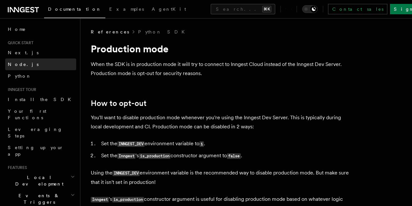  Describe the element at coordinates (21, 89) in the screenshot. I see `span: Inngest tour` at that location.